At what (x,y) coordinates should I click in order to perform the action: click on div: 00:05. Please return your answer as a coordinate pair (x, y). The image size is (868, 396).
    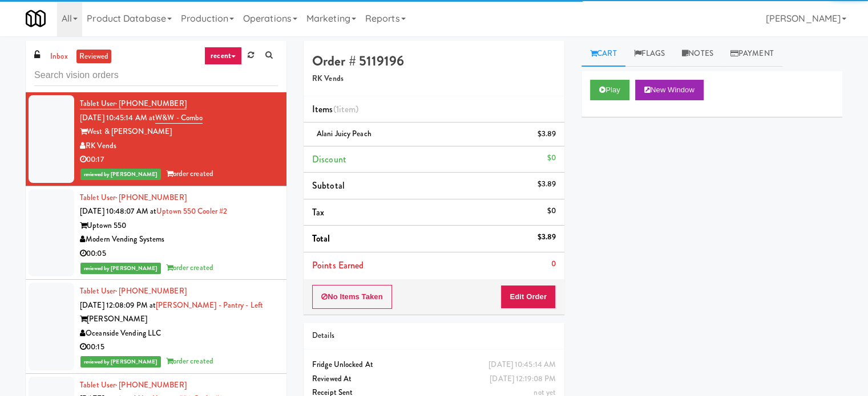
    Looking at the image, I should click on (179, 254).